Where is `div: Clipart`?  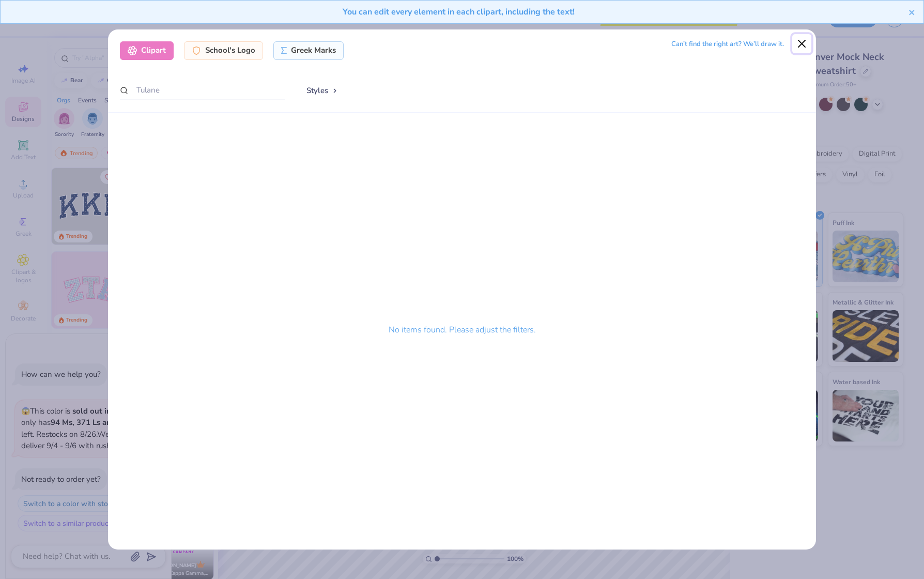 div: Clipart is located at coordinates (147, 51).